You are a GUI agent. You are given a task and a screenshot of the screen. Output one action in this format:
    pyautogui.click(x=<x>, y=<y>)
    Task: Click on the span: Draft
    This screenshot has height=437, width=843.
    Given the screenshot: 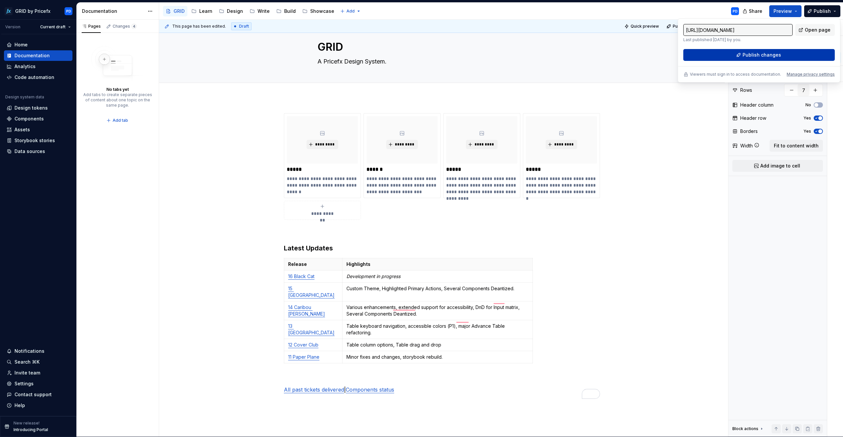 What is the action you would take?
    pyautogui.click(x=244, y=26)
    